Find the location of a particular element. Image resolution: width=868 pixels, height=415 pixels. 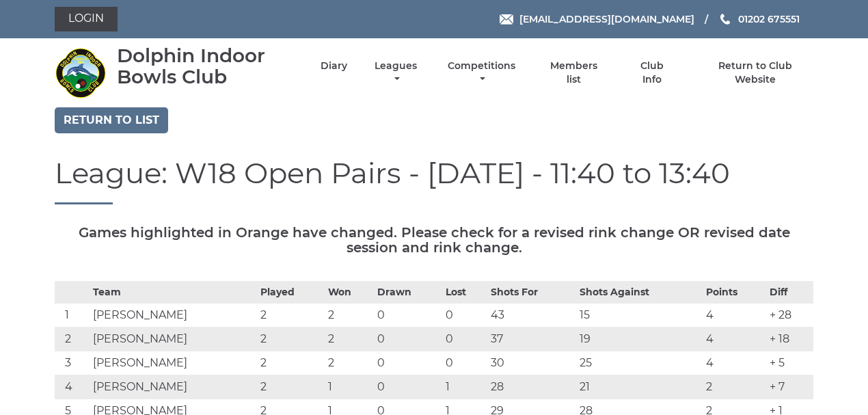

th: Shots Against is located at coordinates (639, 293).